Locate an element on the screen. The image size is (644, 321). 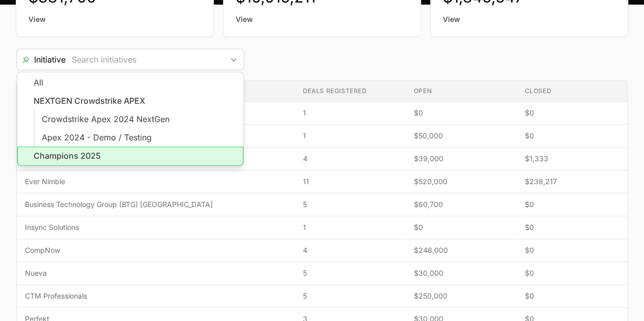
th: Closed is located at coordinates (572, 91).